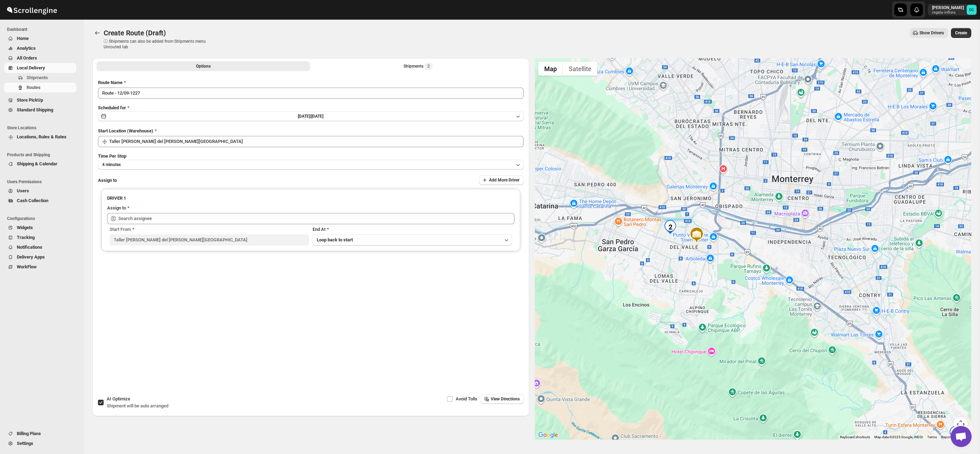 This screenshot has width=980, height=454. What do you see at coordinates (204, 66) in the screenshot?
I see `span: Options` at bounding box center [204, 66].